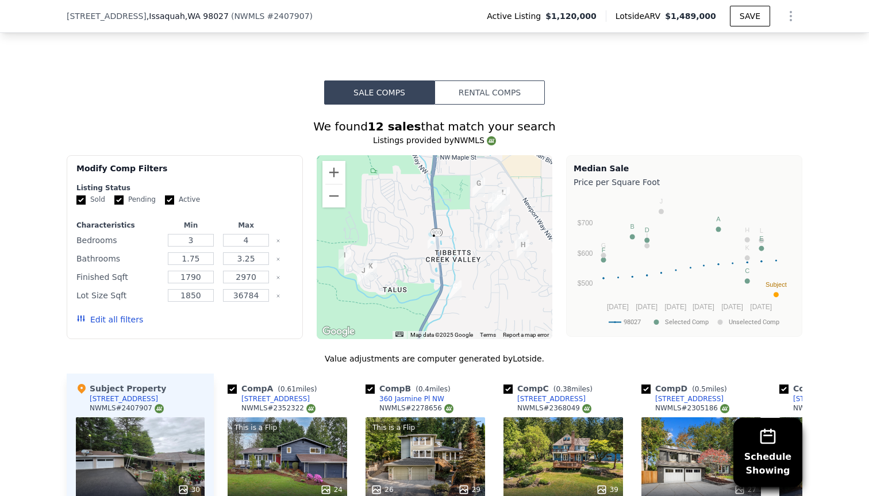 Image resolution: width=869 pixels, height=496 pixels. I want to click on text: D, so click(647, 230).